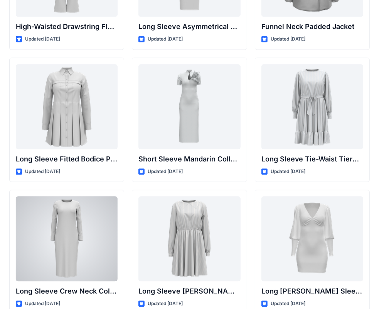 This screenshot has width=379, height=309. Describe the element at coordinates (67, 107) in the screenshot. I see `a: Long Sleeve Fitted Bodice Pleated Mini Shirt Dress` at that location.